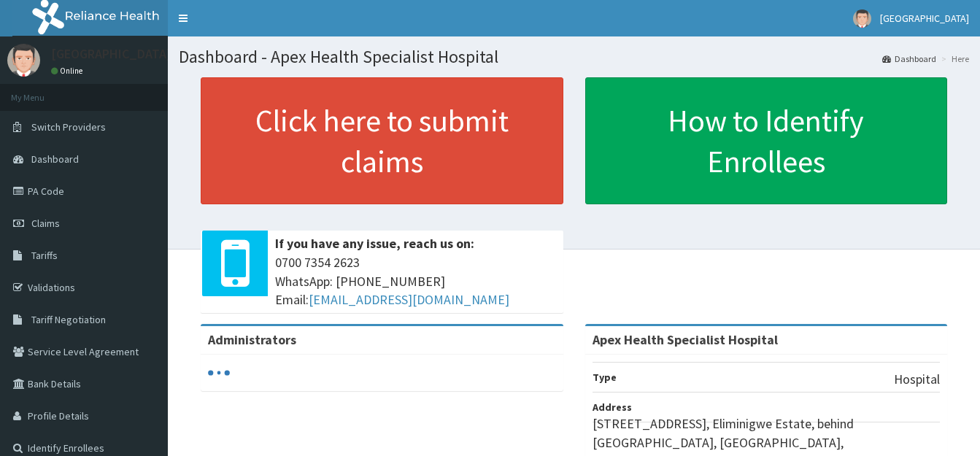 The height and width of the screenshot is (456, 980). I want to click on span: Tariff Negotiation, so click(68, 319).